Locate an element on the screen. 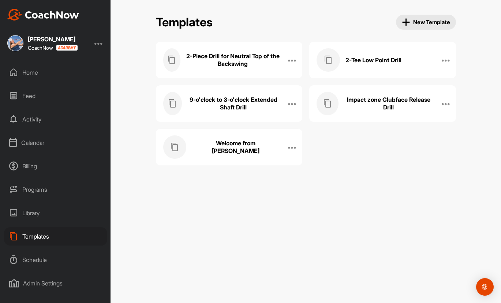  img: CoachNow is located at coordinates (43, 15).